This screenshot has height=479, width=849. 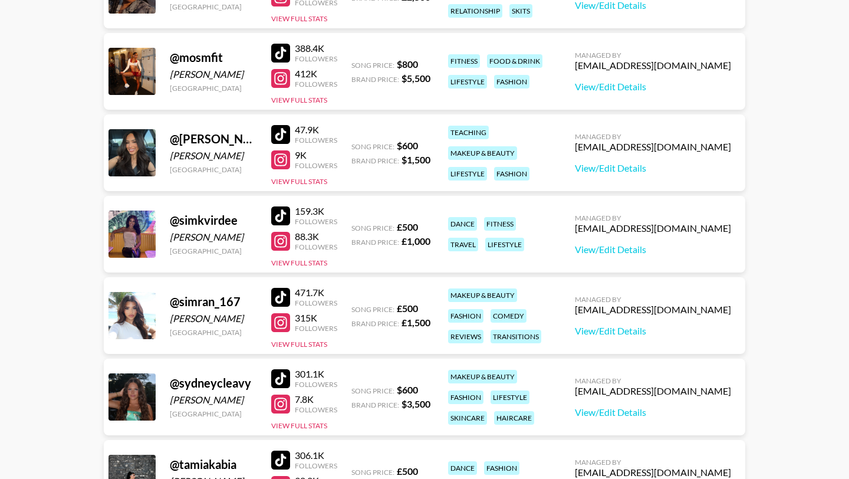 What do you see at coordinates (463, 244) in the screenshot?
I see `div: travel` at bounding box center [463, 244].